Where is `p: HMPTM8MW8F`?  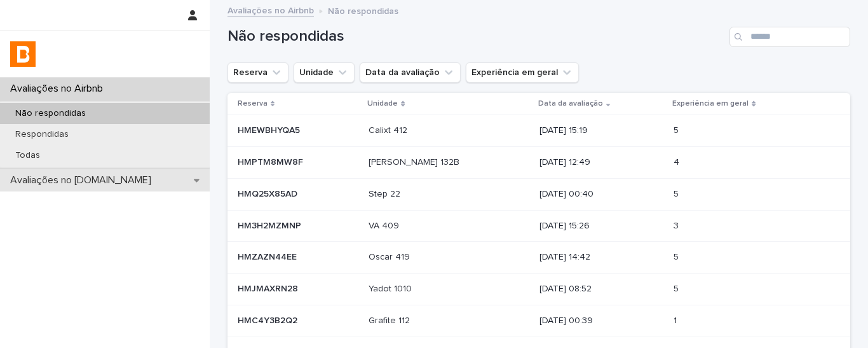 p: HMPTM8MW8F is located at coordinates (271, 161).